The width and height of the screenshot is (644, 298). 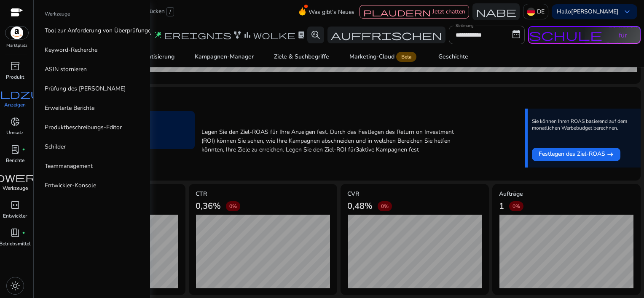 I want to click on p: Legen Sie den Ziel-ROAS für Ihre Anzeigen fest. Durch das Festlegen des Return on Investment (ROI..., so click(x=328, y=139).